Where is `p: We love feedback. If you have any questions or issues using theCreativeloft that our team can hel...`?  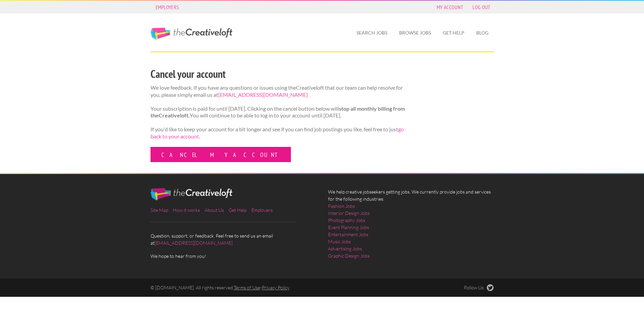 p: We love feedback. If you have any questions or issues using theCreativeloft that our team can hel... is located at coordinates (278, 91).